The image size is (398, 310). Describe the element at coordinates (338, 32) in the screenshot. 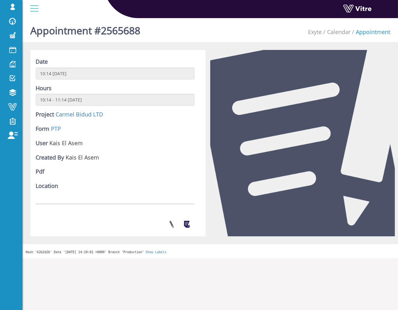

I see `a: Calendar` at that location.